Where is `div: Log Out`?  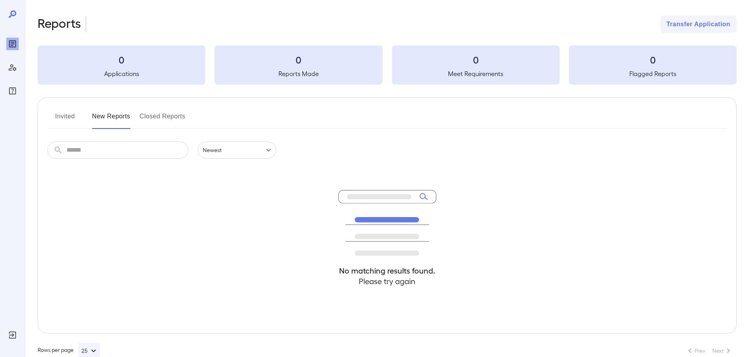
div: Log Out is located at coordinates (13, 335).